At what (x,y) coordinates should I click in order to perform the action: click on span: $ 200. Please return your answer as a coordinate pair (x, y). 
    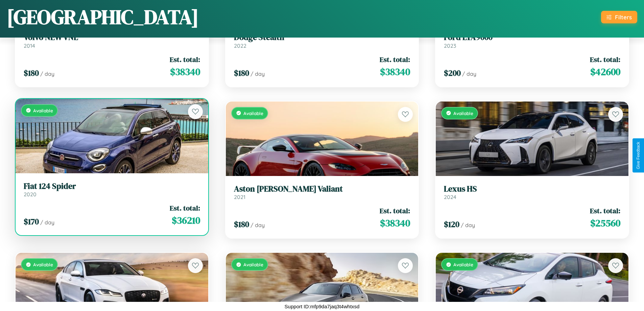
    Looking at the image, I should click on (452, 73).